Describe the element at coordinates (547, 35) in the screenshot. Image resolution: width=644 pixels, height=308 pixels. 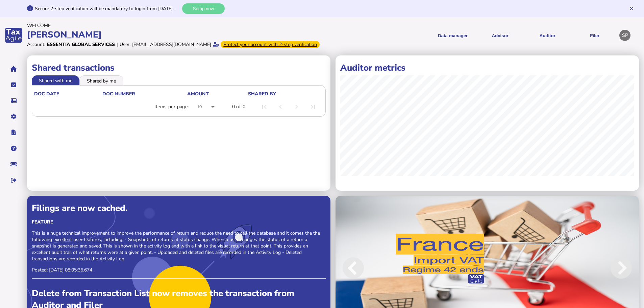
I see `button: Auditor` at that location.